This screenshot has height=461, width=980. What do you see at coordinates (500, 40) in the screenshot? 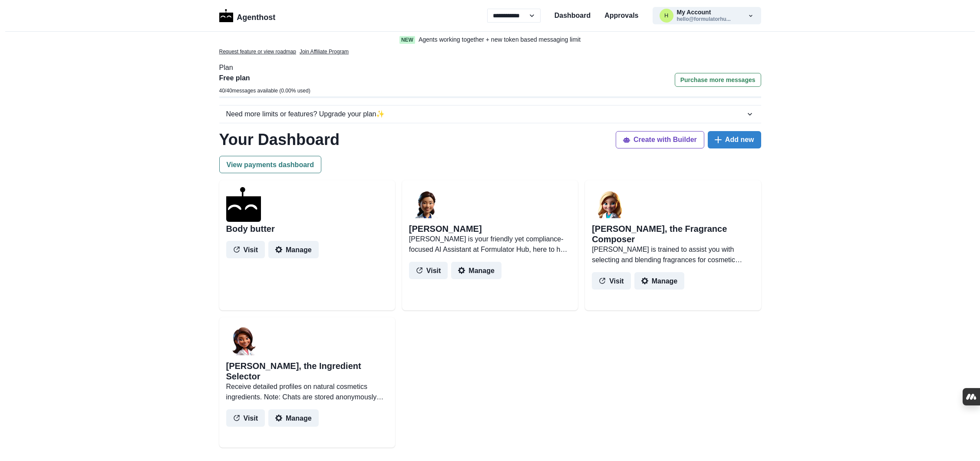
I see `p: Agents working together + new token based messaging limit` at bounding box center [500, 40].